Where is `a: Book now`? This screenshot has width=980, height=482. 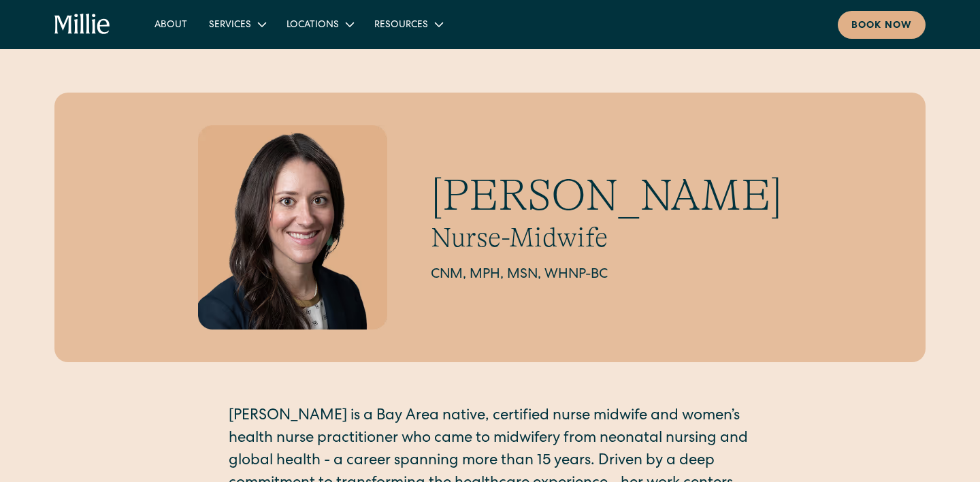 a: Book now is located at coordinates (881, 24).